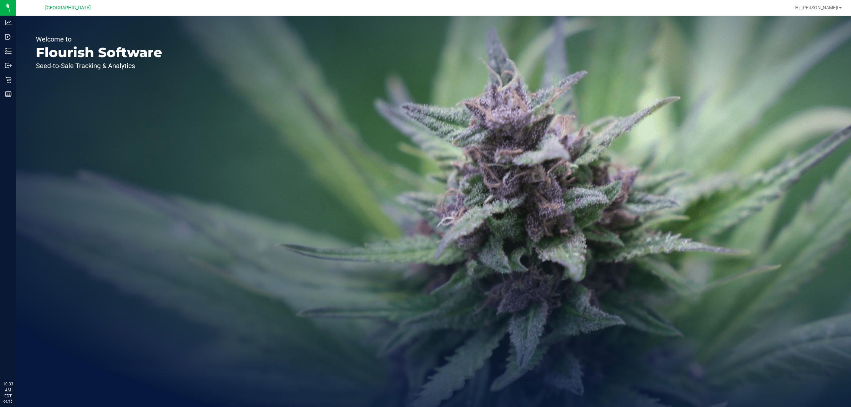 The height and width of the screenshot is (407, 851). Describe the element at coordinates (8, 23) in the screenshot. I see `inline-svg: Analytics` at that location.